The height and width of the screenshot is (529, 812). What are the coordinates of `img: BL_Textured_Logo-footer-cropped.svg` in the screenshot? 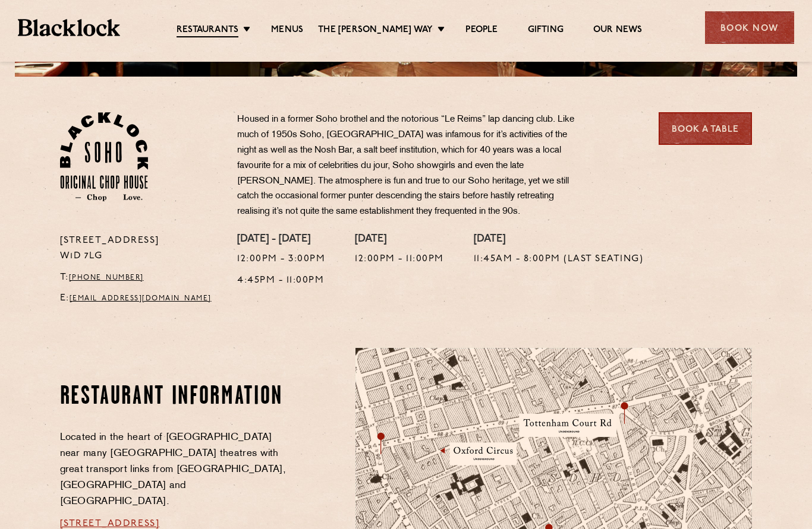 It's located at (69, 27).